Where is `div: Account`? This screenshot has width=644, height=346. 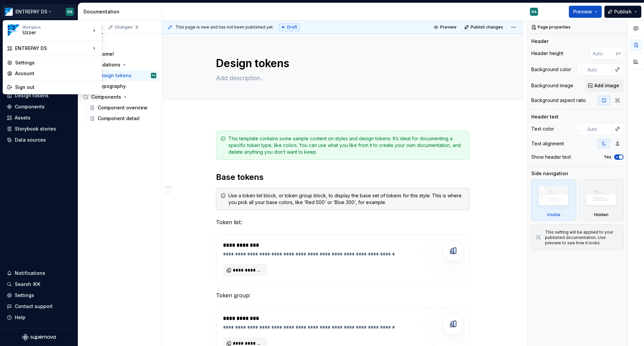
div: Account is located at coordinates (56, 73).